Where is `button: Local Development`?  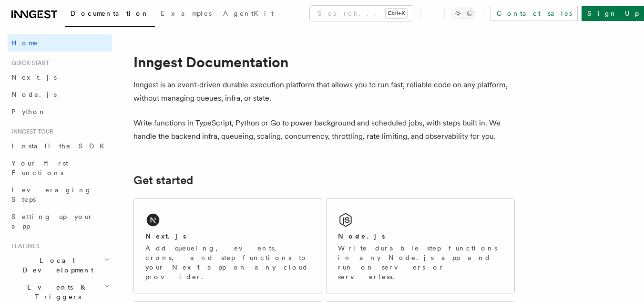
button: Local Development is located at coordinates (60, 266).